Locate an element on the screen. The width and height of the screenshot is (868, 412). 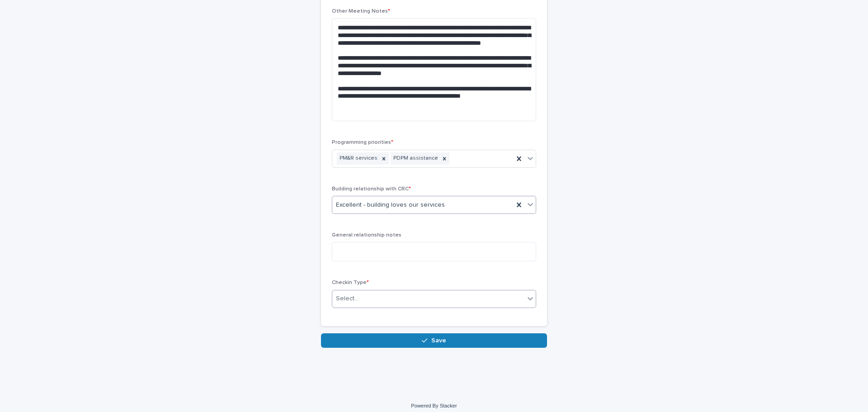
div: Select... is located at coordinates (347, 298).